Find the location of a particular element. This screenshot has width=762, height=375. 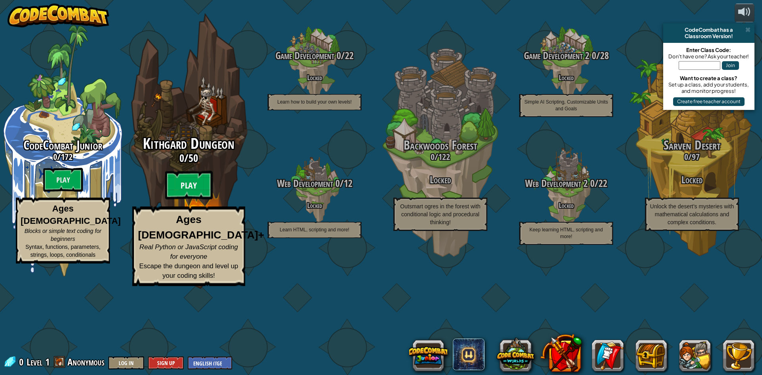

img: CodeCombat - Learn how to code by playing a game is located at coordinates (58, 15).